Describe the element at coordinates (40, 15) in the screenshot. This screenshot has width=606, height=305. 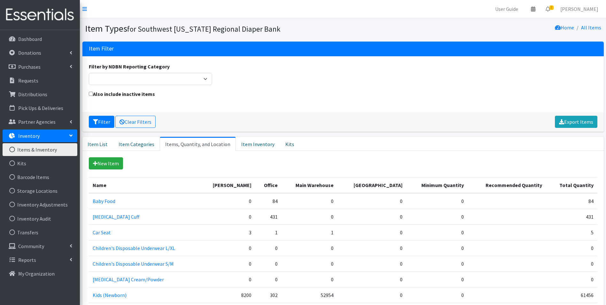
I see `img: HumanEssentials` at that location.